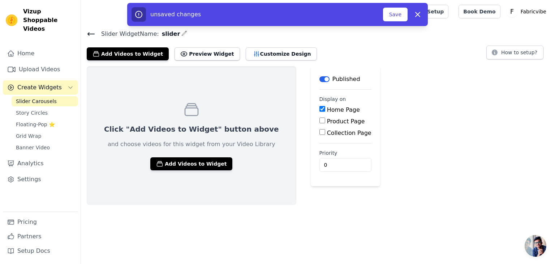 Image resolution: width=555 pixels, height=264 pixels. Describe the element at coordinates (44, 113) in the screenshot. I see `a: Story Circles` at that location.